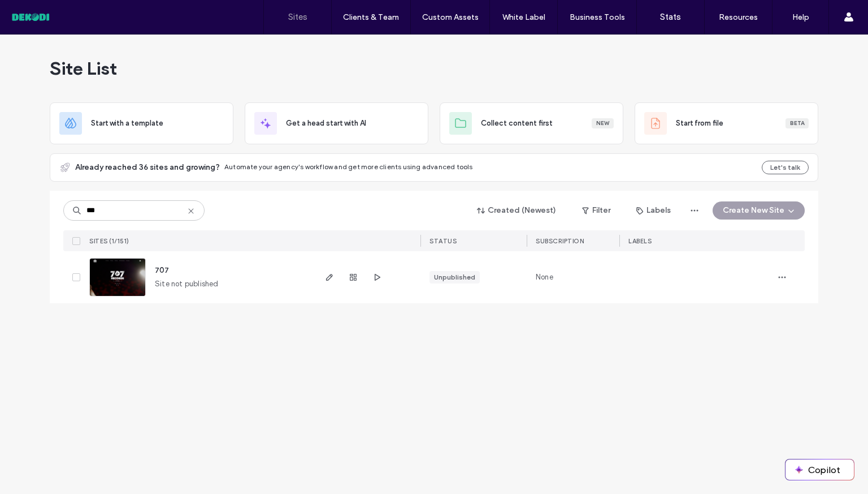 Image resolution: width=868 pixels, height=494 pixels. Describe the element at coordinates (349, 166) in the screenshot. I see `span: Automate your agency's workflow and get more clients using advanced tools` at that location.